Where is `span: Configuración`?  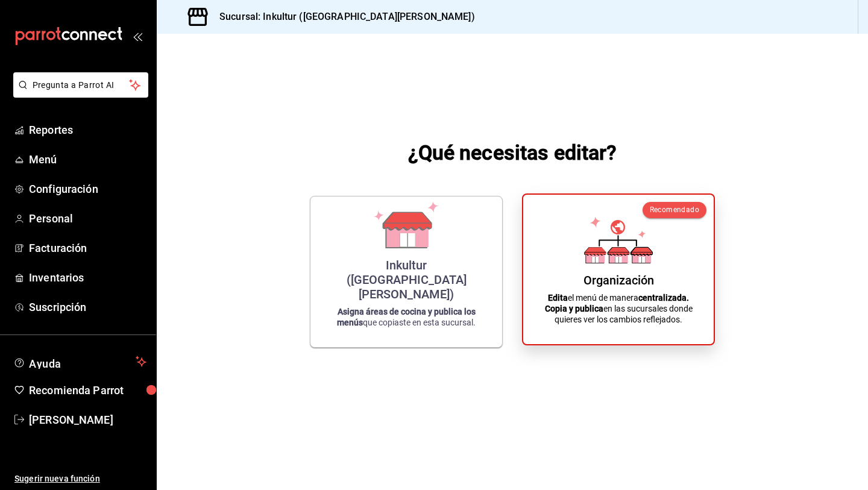 span: Configuración is located at coordinates (88, 188).